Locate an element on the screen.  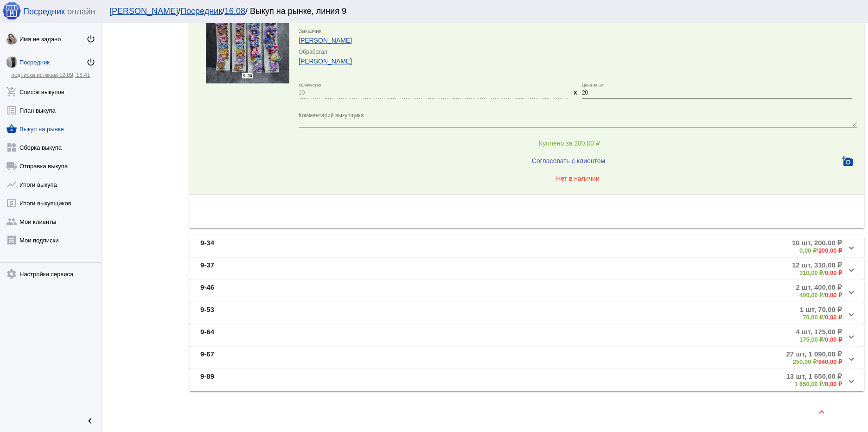
mat-icon: list_alt is located at coordinates (11, 110).